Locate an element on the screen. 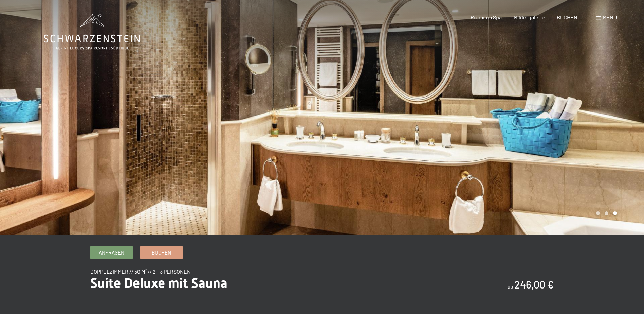 This screenshot has height=314, width=644. a: Bildergalerie is located at coordinates (529, 17).